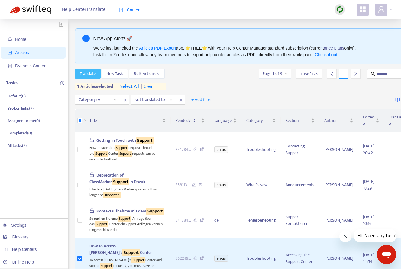 The width and height of the screenshot is (401, 269). I want to click on p: Default ( 0 ), so click(17, 96).